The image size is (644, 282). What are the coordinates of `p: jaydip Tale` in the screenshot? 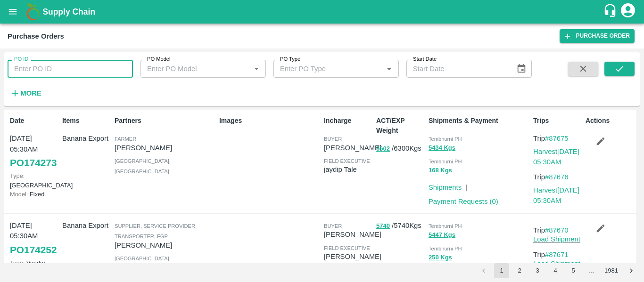 It's located at (348, 170).